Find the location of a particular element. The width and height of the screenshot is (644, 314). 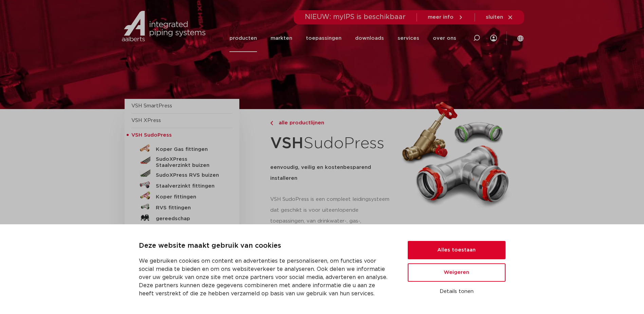

span: VSH SmartPress is located at coordinates (152, 105).